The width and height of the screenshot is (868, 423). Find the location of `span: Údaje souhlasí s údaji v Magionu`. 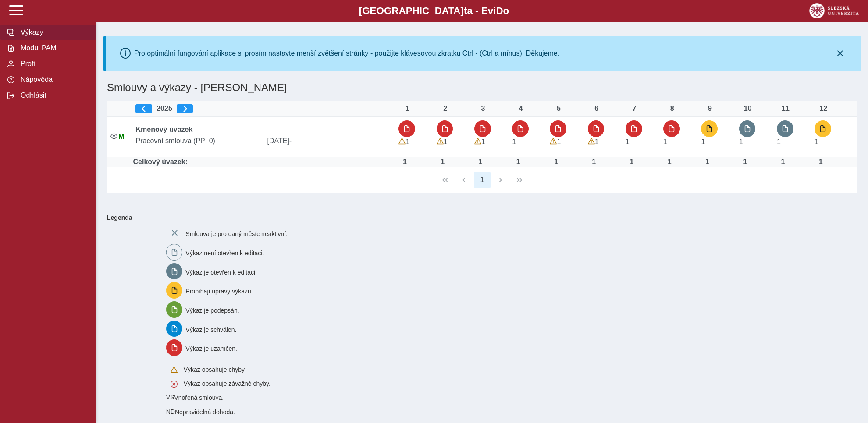

span: Údaje souhlasí s údaji v Magionu is located at coordinates (121, 137).